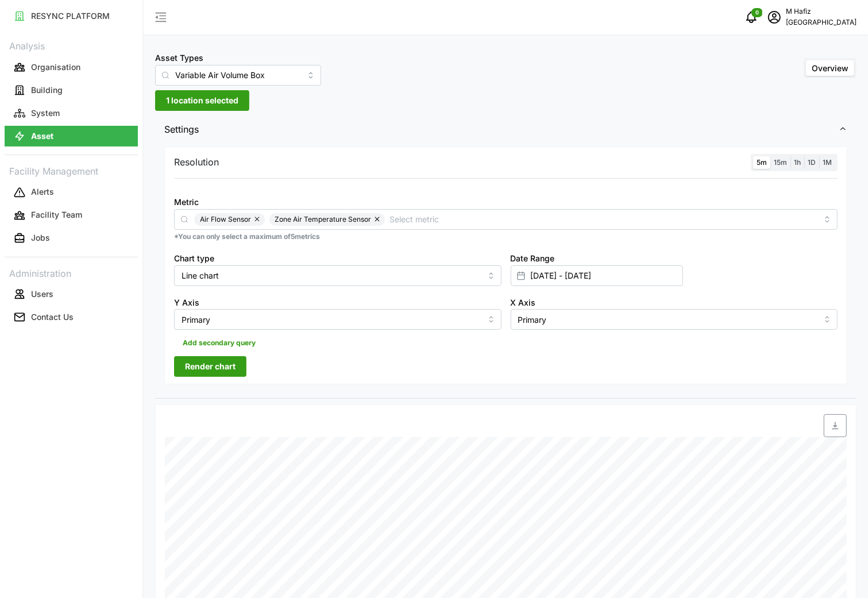 This screenshot has height=598, width=868. I want to click on span: 5m, so click(762, 162).